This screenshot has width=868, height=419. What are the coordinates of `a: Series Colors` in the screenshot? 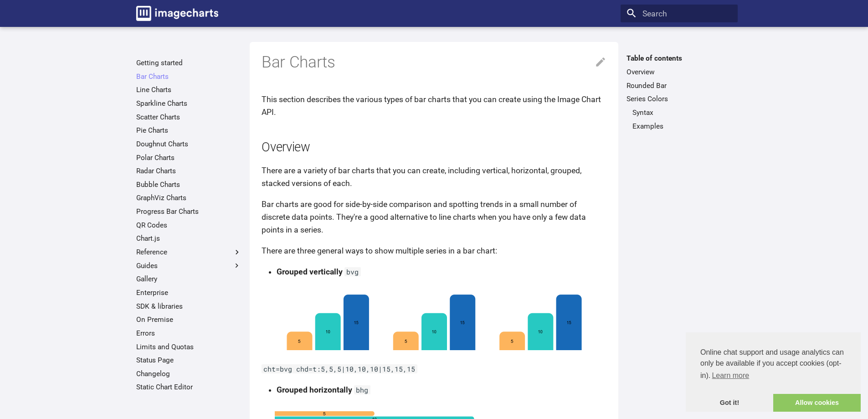 It's located at (679, 99).